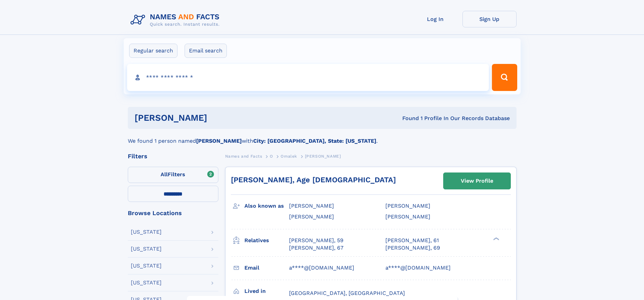  I want to click on label: Regular search, so click(153, 51).